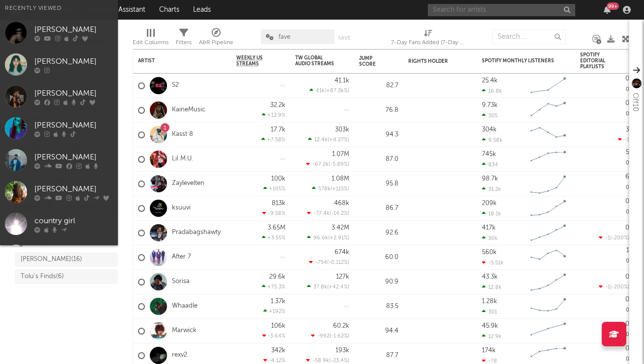 This screenshot has width=644, height=364. I want to click on div: 17.7k, so click(278, 130).